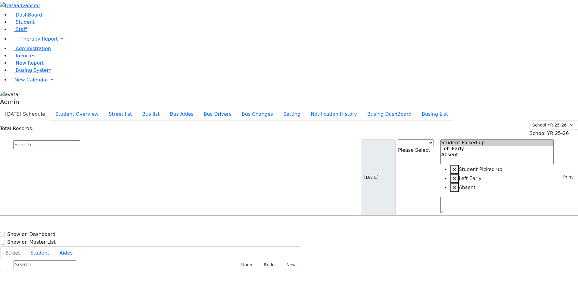 Image resolution: width=578 pixels, height=284 pixels. Describe the element at coordinates (501, 170) in the screenshot. I see `li: Student Picked up` at that location.